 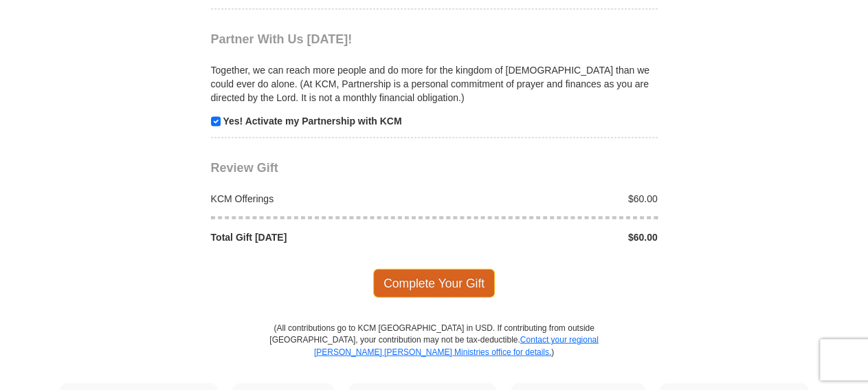 What do you see at coordinates (319, 199) in the screenshot?
I see `div: KCM Offerings` at bounding box center [319, 199].